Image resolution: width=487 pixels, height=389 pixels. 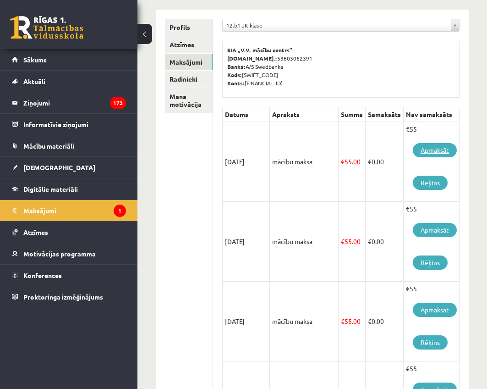 What do you see at coordinates (69, 103) in the screenshot?
I see `a: Ziņojumi173` at bounding box center [69, 103].